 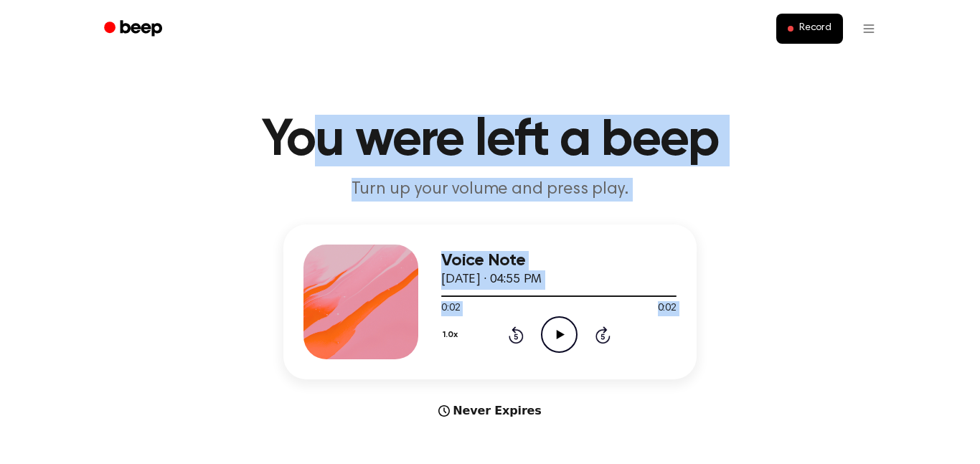 I want to click on button: Open menu, so click(x=869, y=28).